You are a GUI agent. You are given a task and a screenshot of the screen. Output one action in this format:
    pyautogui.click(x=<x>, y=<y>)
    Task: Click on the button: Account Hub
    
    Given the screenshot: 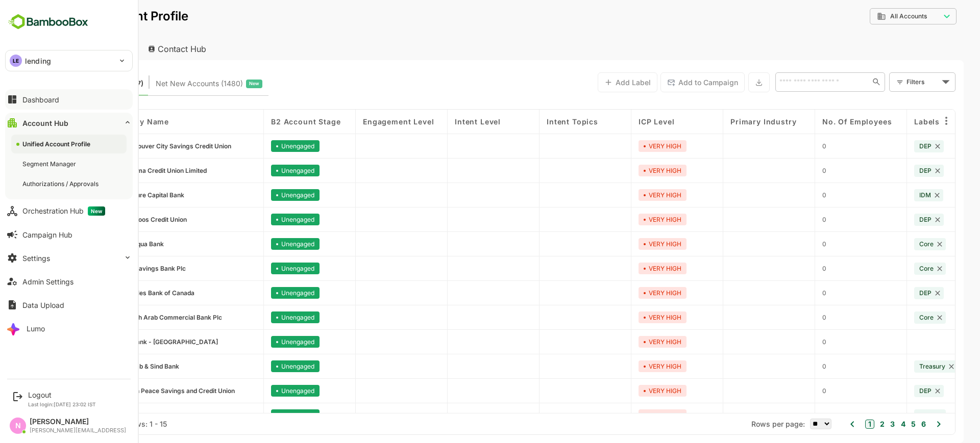 What is the action you would take?
    pyautogui.click(x=69, y=123)
    